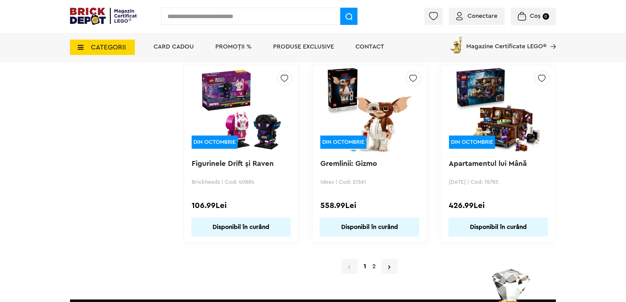 The image size is (626, 302). What do you see at coordinates (370, 47) in the screenshot?
I see `span: Contact` at bounding box center [370, 47].